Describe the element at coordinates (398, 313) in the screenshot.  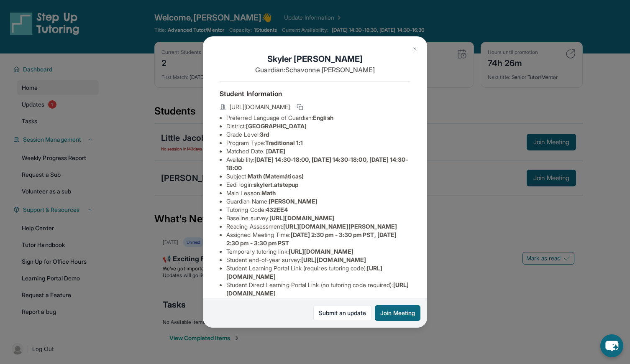
I see `button: Join Meeting` at that location.